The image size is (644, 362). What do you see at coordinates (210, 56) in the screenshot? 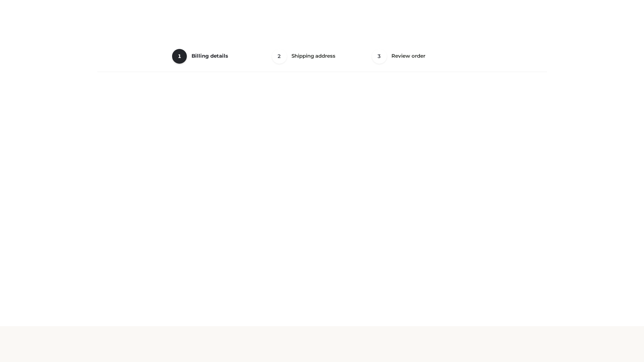
I see `span: Billing details` at bounding box center [210, 56].